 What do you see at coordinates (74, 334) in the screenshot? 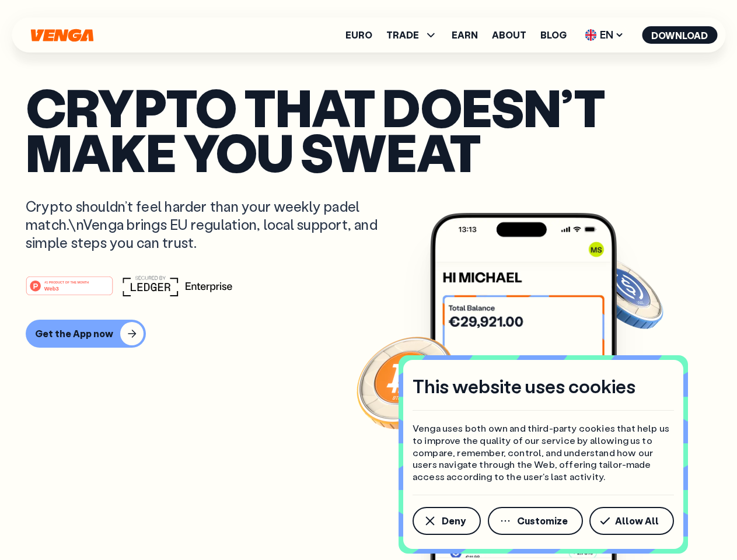
I see `div: Get the App now` at bounding box center [74, 334].